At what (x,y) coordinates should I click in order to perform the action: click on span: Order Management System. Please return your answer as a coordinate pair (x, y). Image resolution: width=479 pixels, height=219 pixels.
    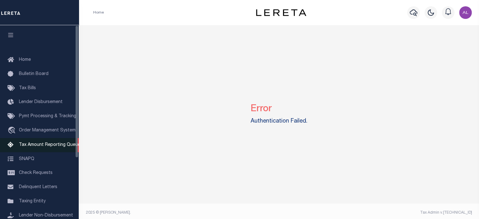
    Looking at the image, I should click on (47, 130).